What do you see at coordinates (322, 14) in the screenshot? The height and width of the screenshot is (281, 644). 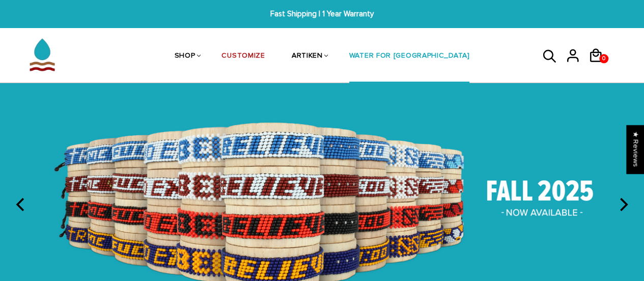 I see `span: Fast Shipping | 1 Year Warranty` at bounding box center [322, 14].